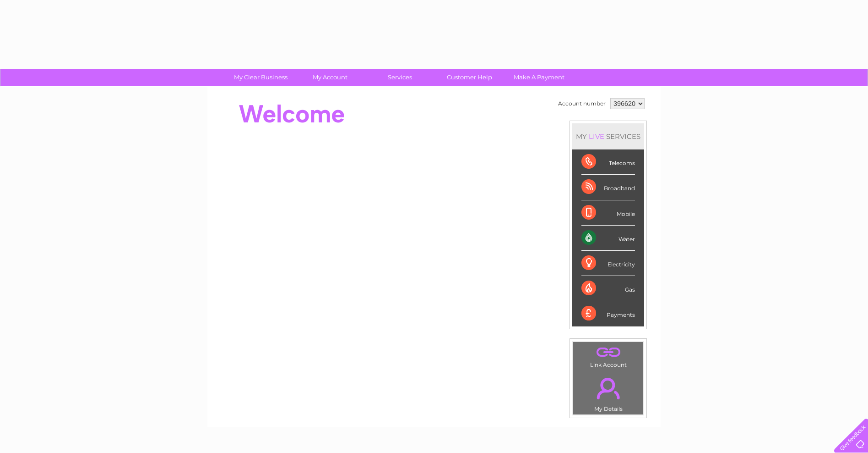  What do you see at coordinates (608, 288) in the screenshot?
I see `div: Gas` at bounding box center [608, 288].